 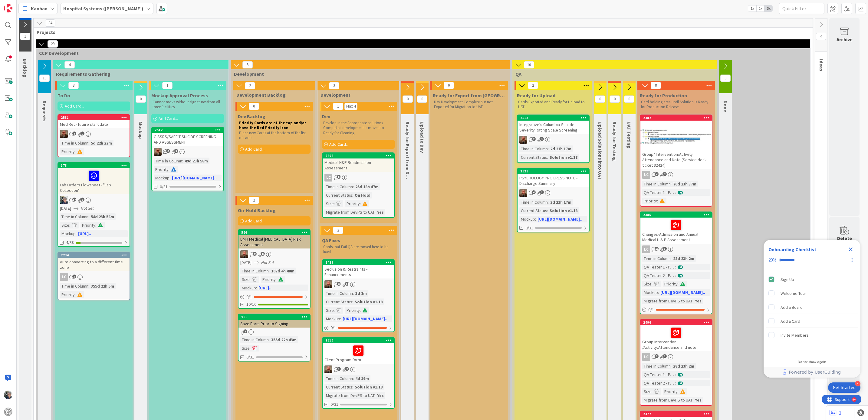 What do you see at coordinates (358, 165) in the screenshot?
I see `div: Medical H&P Readmission Assessment` at bounding box center [358, 165].